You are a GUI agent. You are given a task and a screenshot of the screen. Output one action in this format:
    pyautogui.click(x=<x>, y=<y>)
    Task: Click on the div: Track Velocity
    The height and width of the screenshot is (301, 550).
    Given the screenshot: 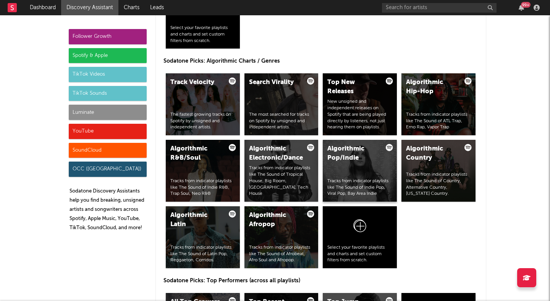 What is the action you would take?
    pyautogui.click(x=196, y=82)
    